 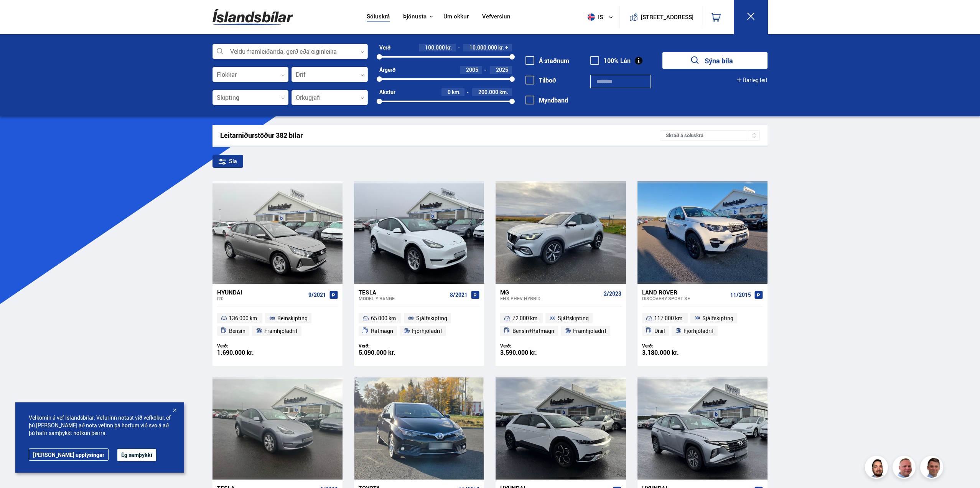 I want to click on a: Hyundai i20 9/2021 136 000 km. Beinskipting Bensín Framhjóladrif Verð: 1.690.000 kr., so click(x=278, y=325).